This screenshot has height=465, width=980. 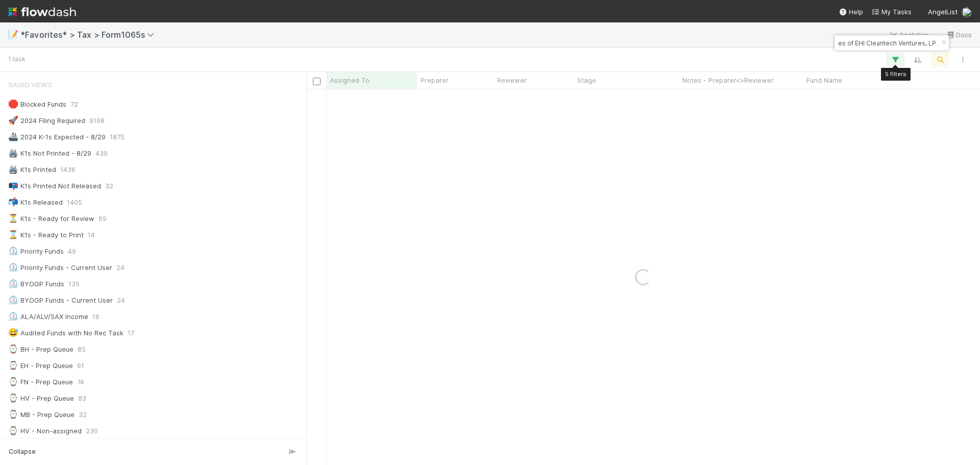 What do you see at coordinates (824, 80) in the screenshot?
I see `span: Fund Name` at bounding box center [824, 80].